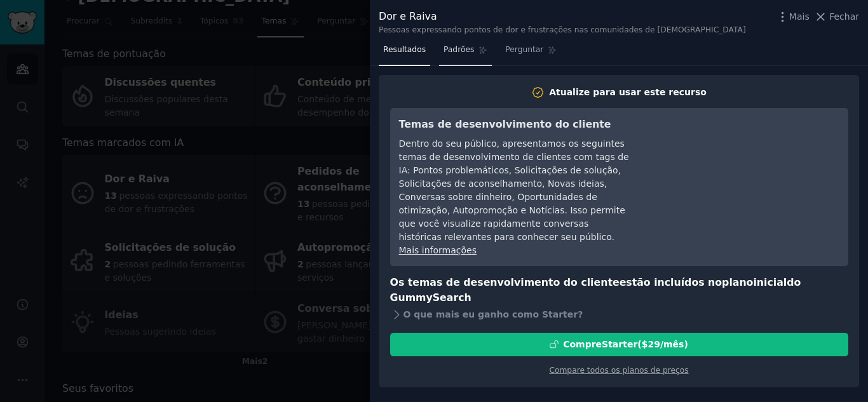  What do you see at coordinates (836, 17) in the screenshot?
I see `button: Fechar` at bounding box center [836, 17].